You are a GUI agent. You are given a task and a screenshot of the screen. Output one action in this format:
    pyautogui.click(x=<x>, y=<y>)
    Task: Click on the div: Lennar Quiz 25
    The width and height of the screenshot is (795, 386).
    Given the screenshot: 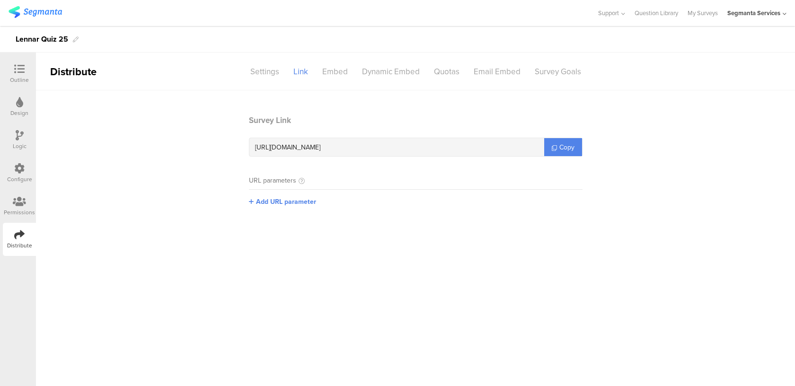 What is the action you would take?
    pyautogui.click(x=42, y=39)
    